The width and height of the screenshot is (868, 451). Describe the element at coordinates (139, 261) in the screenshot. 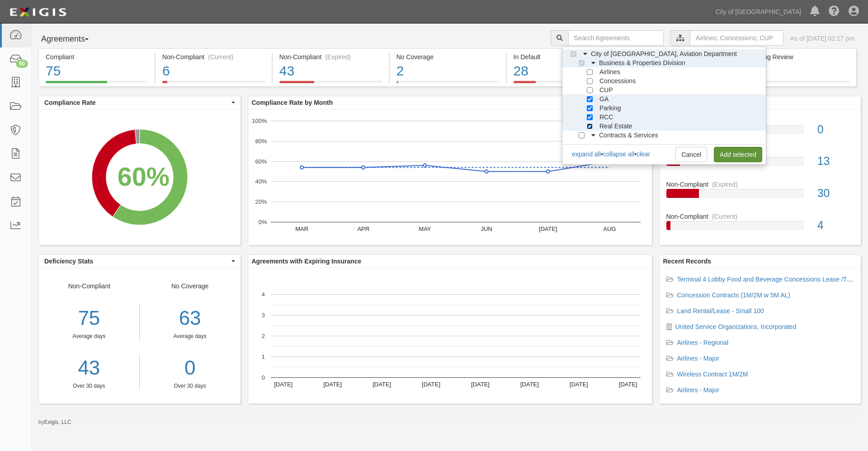

I see `button: Deficiency Stats` at that location.